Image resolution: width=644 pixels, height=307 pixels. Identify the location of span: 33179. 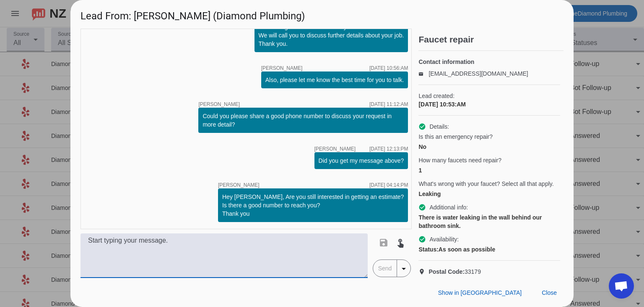
(455, 271).